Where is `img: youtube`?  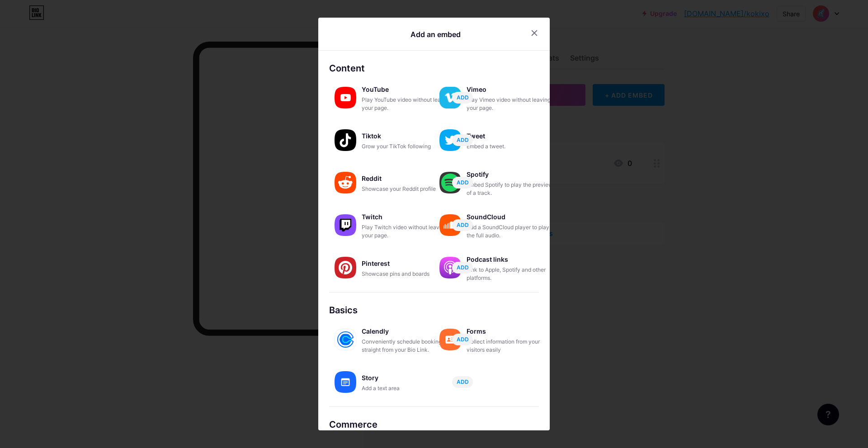 img: youtube is located at coordinates (346, 98).